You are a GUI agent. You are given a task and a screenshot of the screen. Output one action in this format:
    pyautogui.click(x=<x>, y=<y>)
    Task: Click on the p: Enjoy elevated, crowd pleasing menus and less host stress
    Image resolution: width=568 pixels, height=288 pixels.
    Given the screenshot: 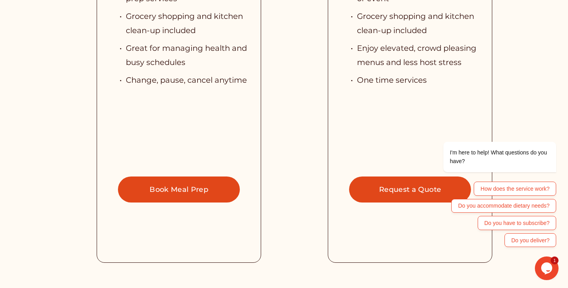 What is the action you would take?
    pyautogui.click(x=418, y=55)
    